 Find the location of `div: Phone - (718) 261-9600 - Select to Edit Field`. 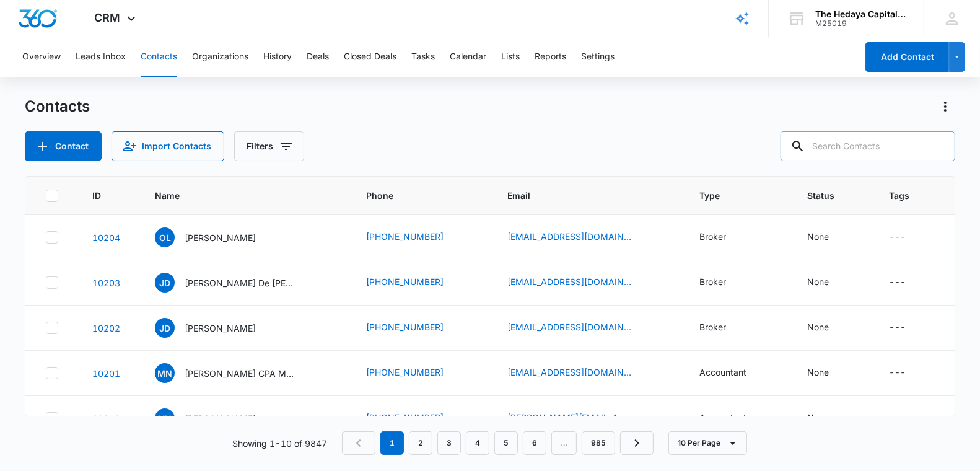

div: Phone - (718) 261-9600 - Select to Edit Field is located at coordinates (416, 419).